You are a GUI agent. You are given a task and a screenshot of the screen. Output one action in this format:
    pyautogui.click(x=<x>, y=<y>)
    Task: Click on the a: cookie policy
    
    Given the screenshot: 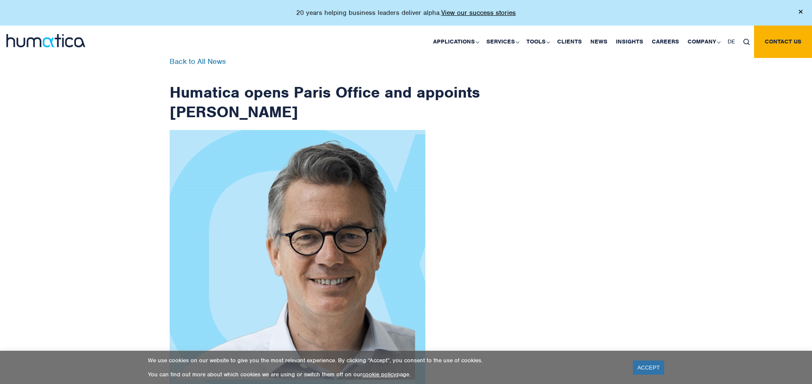 What is the action you would take?
    pyautogui.click(x=379, y=374)
    